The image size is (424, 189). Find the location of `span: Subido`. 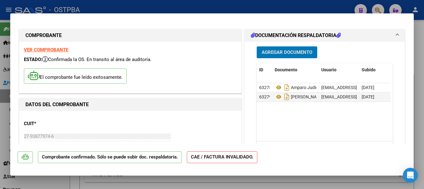

span: Subido is located at coordinates (369, 70).